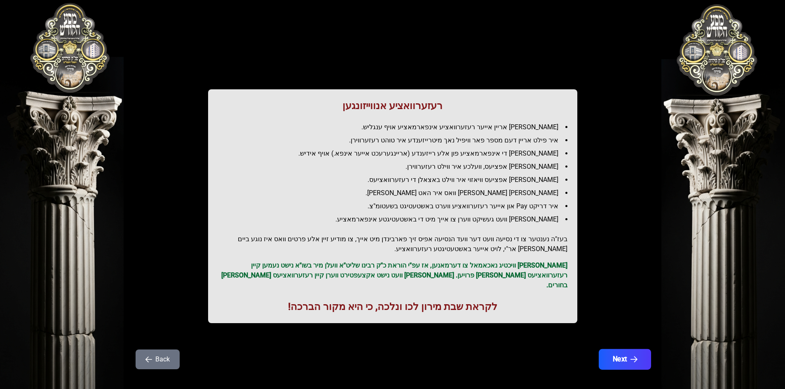  I want to click on h2: בעז"ה נענטער צו די נסיעה וועט דער וועד הנסיעה אפיס זיך פארבינדן מיט אייך, צו מודיע זיין אלע פרטים..., so click(393, 244).